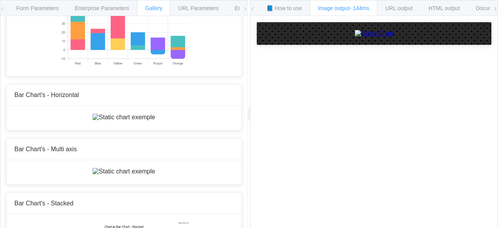 The width and height of the screenshot is (498, 228). Describe the element at coordinates (154, 8) in the screenshot. I see `span: Gallery` at that location.